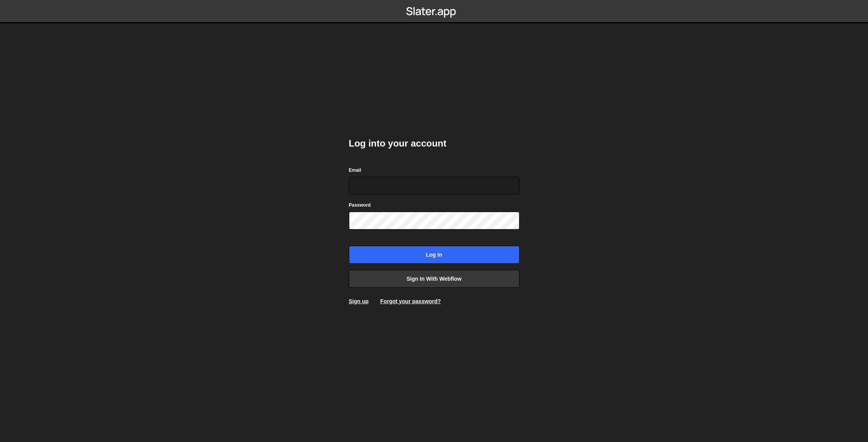 The width and height of the screenshot is (868, 442). Describe the element at coordinates (355, 170) in the screenshot. I see `label: Email` at that location.